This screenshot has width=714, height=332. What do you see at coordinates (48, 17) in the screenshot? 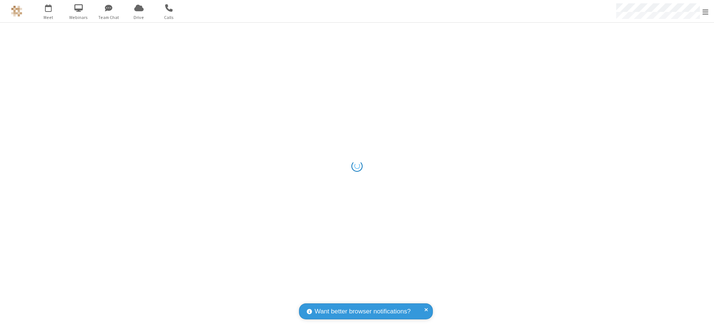
I see `span: Meet` at bounding box center [48, 17].